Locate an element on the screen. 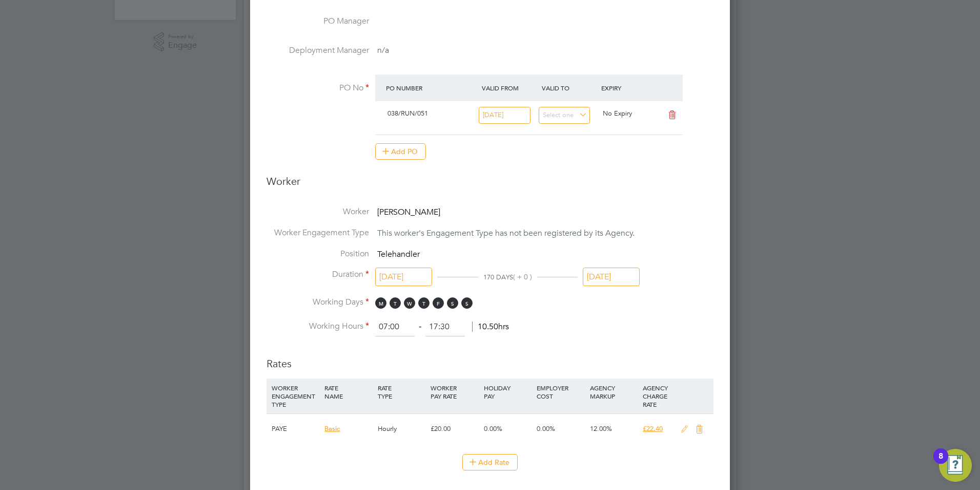 The height and width of the screenshot is (490, 980). div: 8 is located at coordinates (941, 462).